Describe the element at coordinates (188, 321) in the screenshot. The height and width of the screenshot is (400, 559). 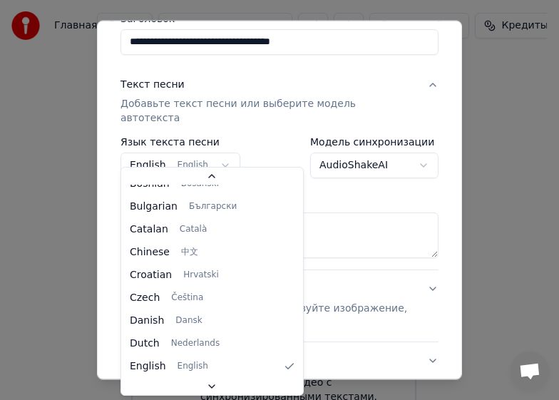
I see `span: Dansk` at that location.